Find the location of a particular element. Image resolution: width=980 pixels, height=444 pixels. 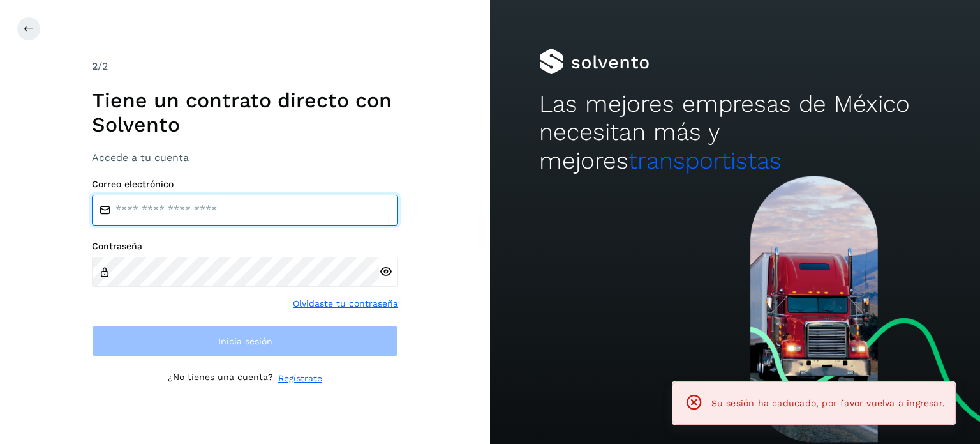

a: Regístrate is located at coordinates (299, 378).